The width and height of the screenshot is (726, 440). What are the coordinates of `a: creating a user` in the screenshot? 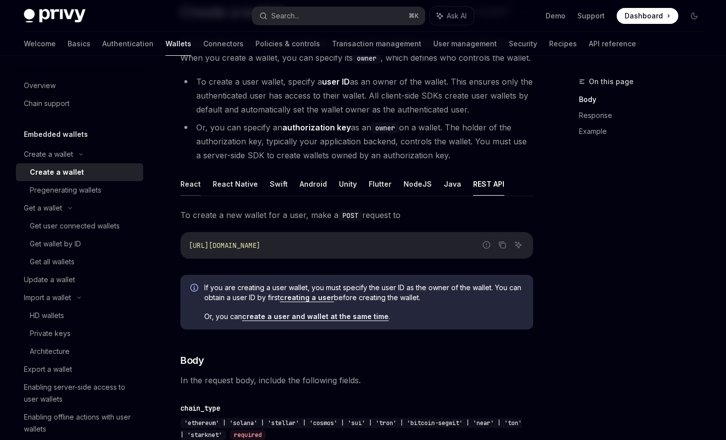 It's located at (307, 297).